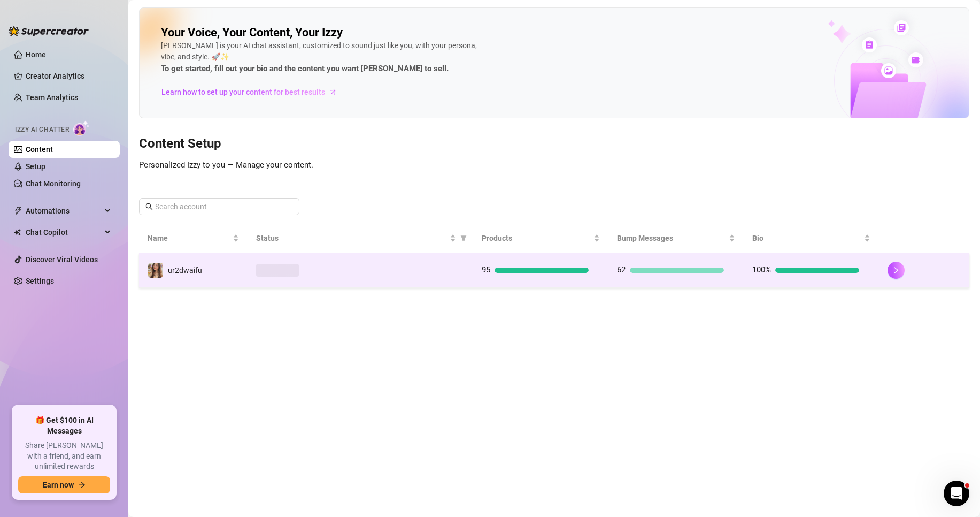  Describe the element at coordinates (226, 165) in the screenshot. I see `span: Personalized Izzy to you — Manage your content.` at that location.